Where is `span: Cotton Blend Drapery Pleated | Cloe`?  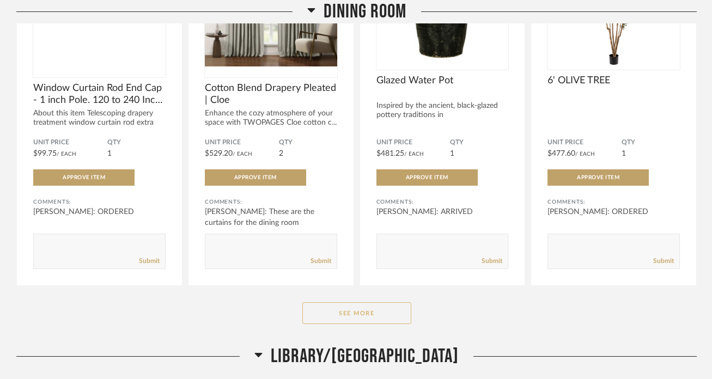
span: Cotton Blend Drapery Pleated | Cloe is located at coordinates (271, 94).